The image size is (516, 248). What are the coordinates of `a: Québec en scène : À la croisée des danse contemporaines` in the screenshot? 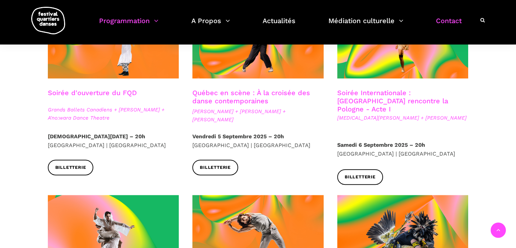 It's located at (251, 97).